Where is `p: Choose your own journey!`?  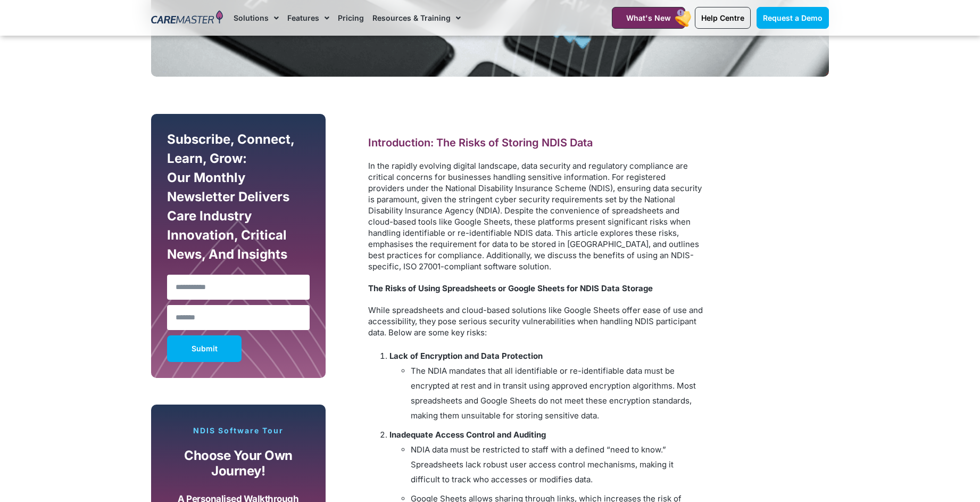 p: Choose your own journey! is located at coordinates (239, 463).